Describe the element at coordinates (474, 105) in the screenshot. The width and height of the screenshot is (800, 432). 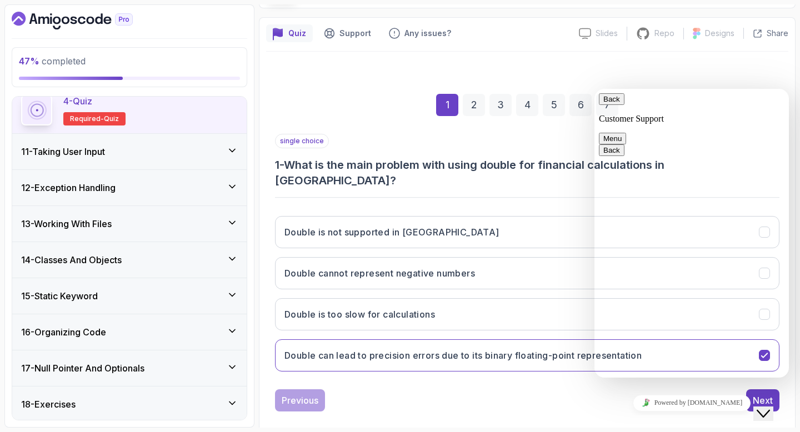
I see `div: 2` at that location.